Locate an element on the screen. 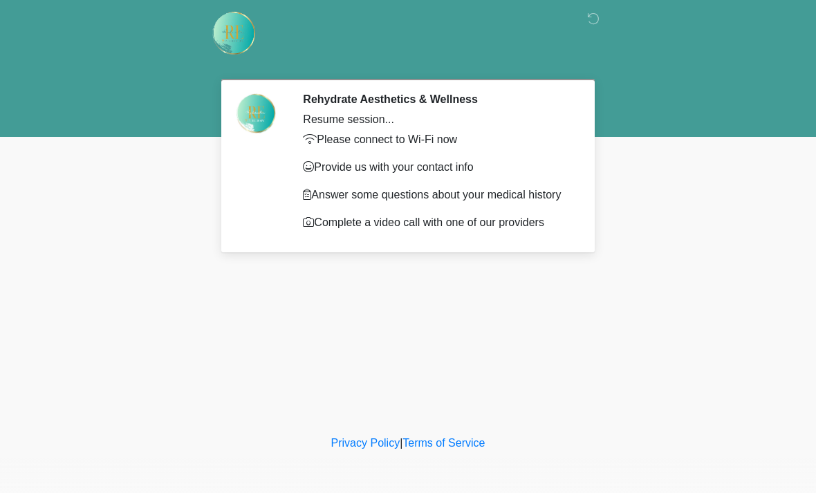 The height and width of the screenshot is (493, 816). p: Please connect to Wi-Fi now is located at coordinates (436, 140).